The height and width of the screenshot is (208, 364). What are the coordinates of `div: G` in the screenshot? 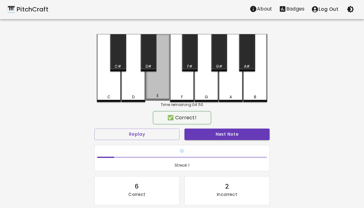 It's located at (207, 97).